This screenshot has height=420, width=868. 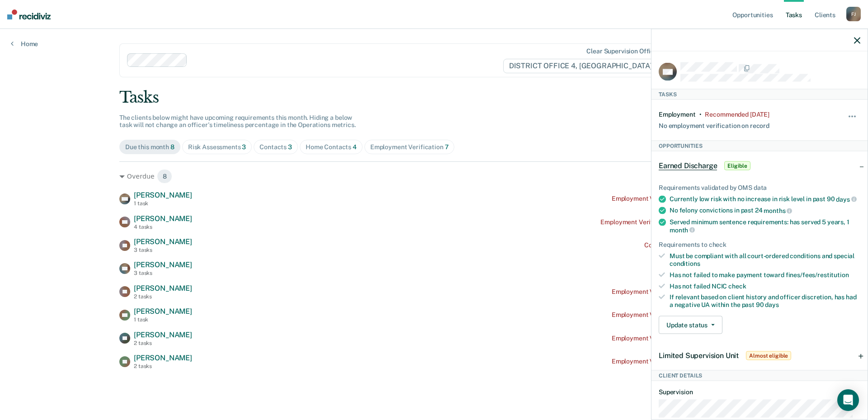 What do you see at coordinates (765, 260) in the screenshot?
I see `div: Must be compliant with all court-ordered conditions and special` at bounding box center [765, 260].